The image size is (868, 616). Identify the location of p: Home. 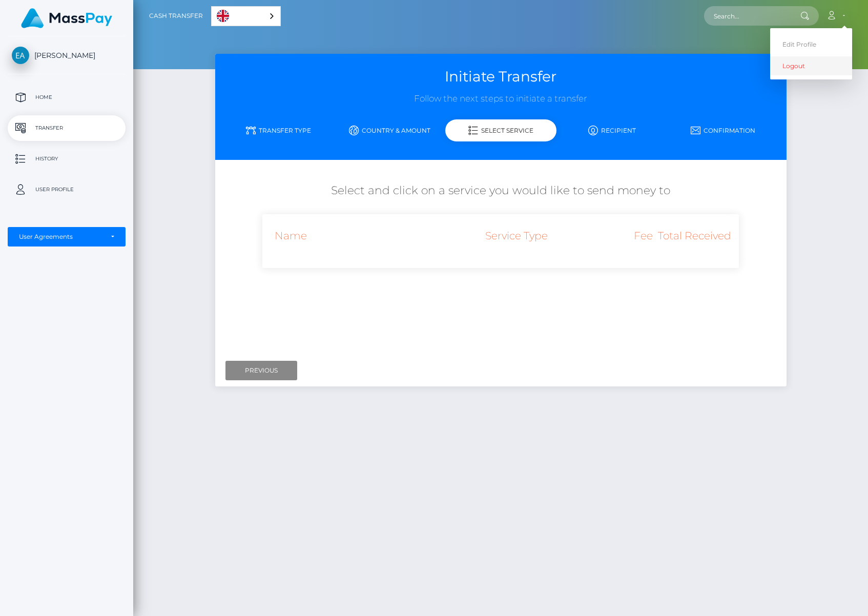
(67, 97).